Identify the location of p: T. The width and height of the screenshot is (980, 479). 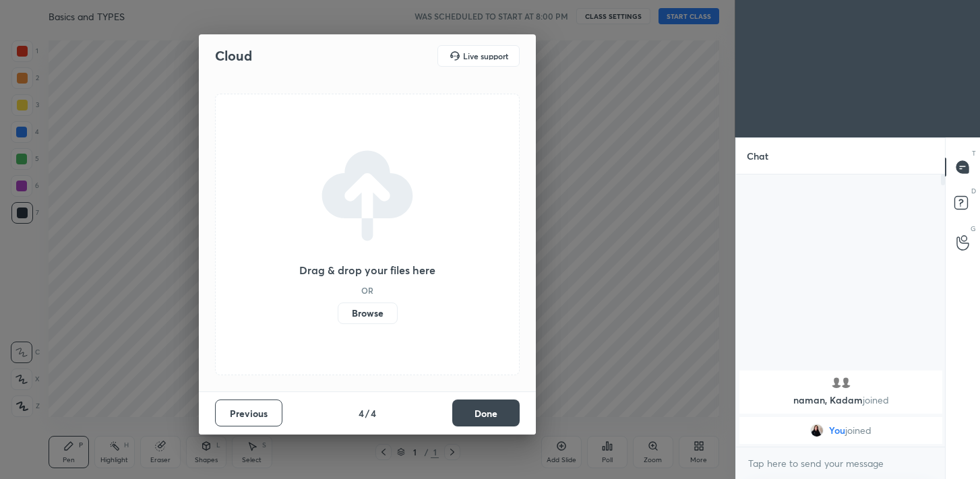
(974, 153).